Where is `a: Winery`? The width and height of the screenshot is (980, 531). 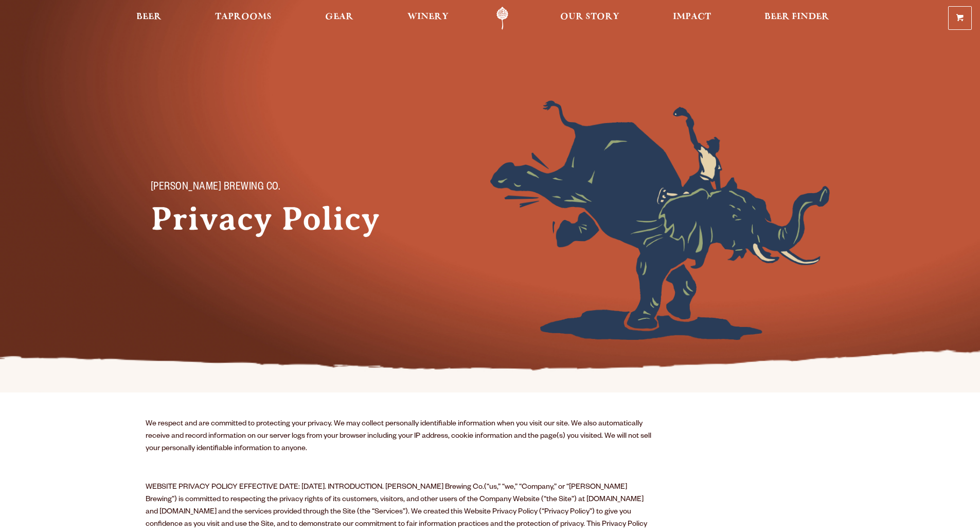
a: Winery is located at coordinates (428, 18).